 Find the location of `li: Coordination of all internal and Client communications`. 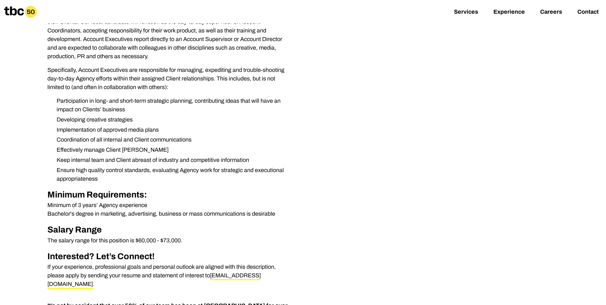

li: Coordination of all internal and Client communications is located at coordinates (171, 140).